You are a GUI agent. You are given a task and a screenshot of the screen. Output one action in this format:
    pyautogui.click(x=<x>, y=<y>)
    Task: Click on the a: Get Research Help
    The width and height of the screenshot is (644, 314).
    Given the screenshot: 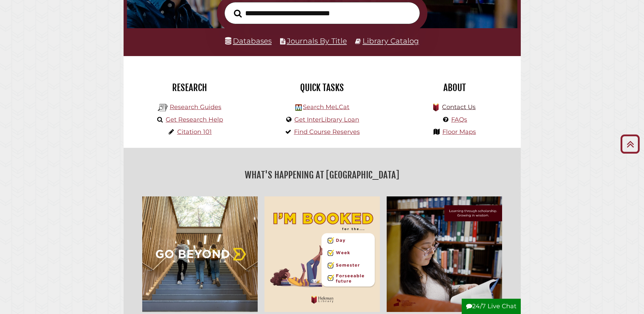 What is the action you would take?
    pyautogui.click(x=194, y=119)
    